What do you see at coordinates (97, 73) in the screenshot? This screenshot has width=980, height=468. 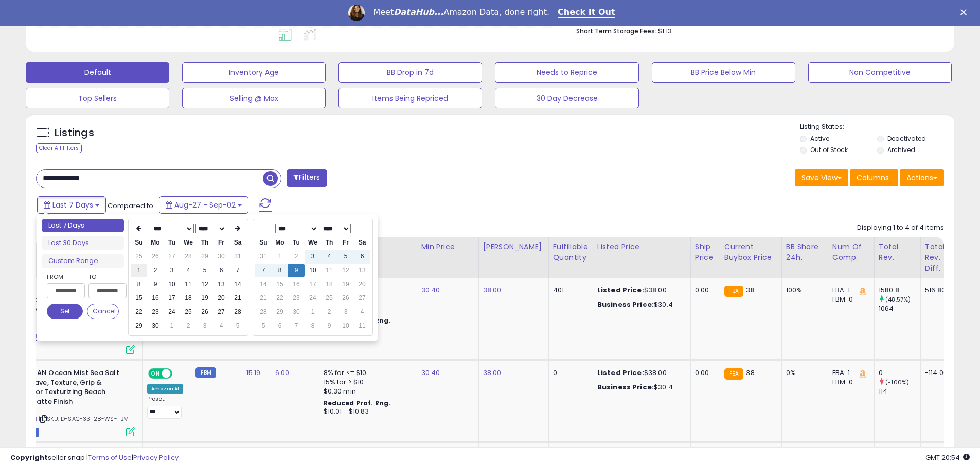 I see `button: Default` at bounding box center [97, 73].